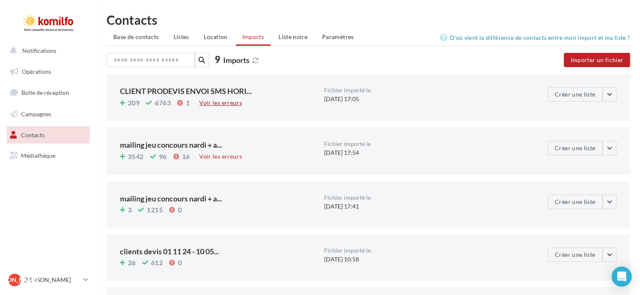  I want to click on span: 6763, so click(163, 103).